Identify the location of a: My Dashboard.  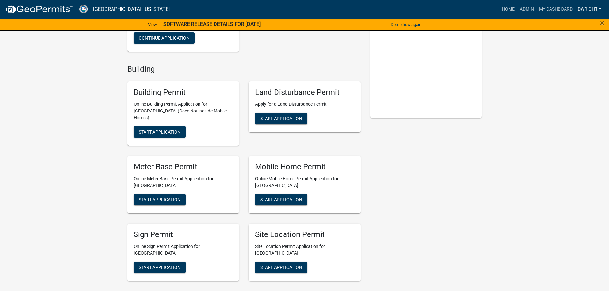
(555, 9).